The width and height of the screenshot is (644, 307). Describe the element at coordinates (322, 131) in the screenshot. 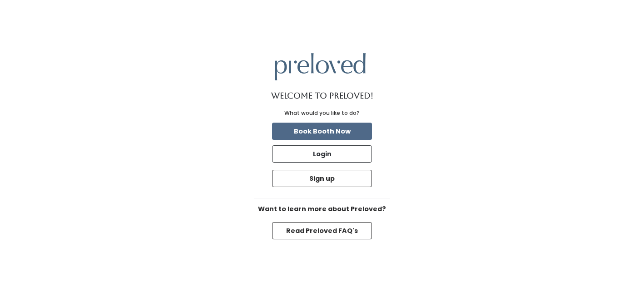

I see `a: Book Booth Now` at that location.